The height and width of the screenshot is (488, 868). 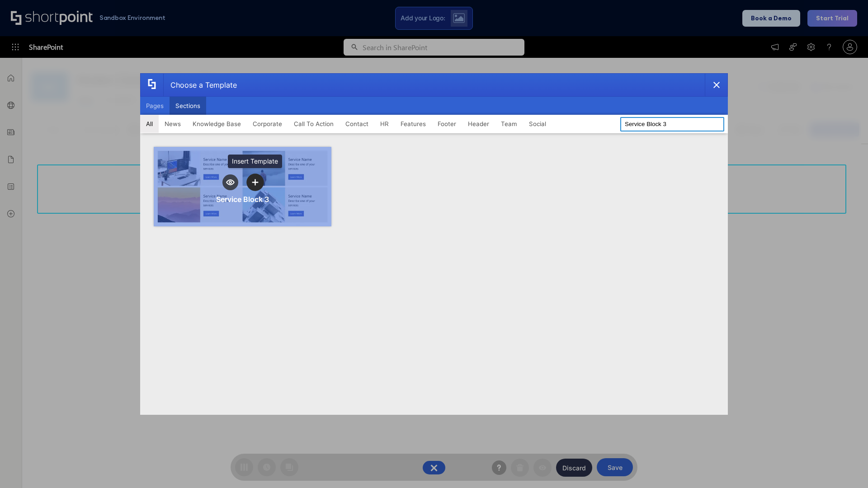 I want to click on button: Corporate, so click(x=268, y=124).